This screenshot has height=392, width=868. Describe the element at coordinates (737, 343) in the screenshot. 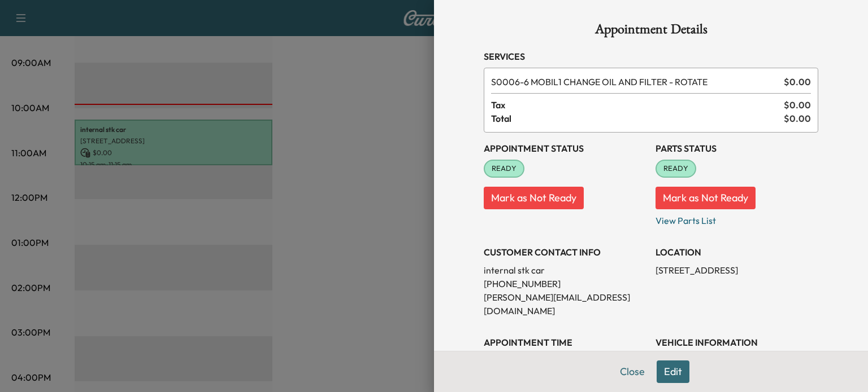

I see `h3: VEHICLE INFORMATION` at that location.